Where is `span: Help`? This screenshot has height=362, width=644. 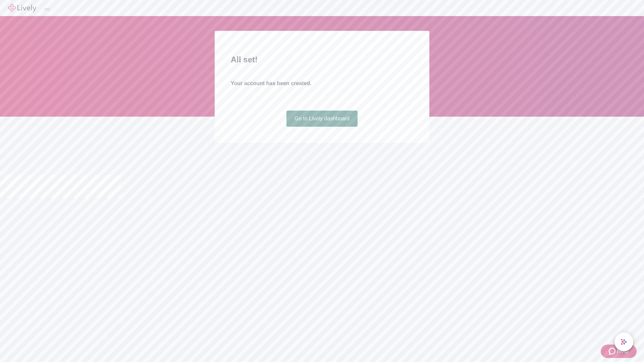
span: Help is located at coordinates (623, 351).